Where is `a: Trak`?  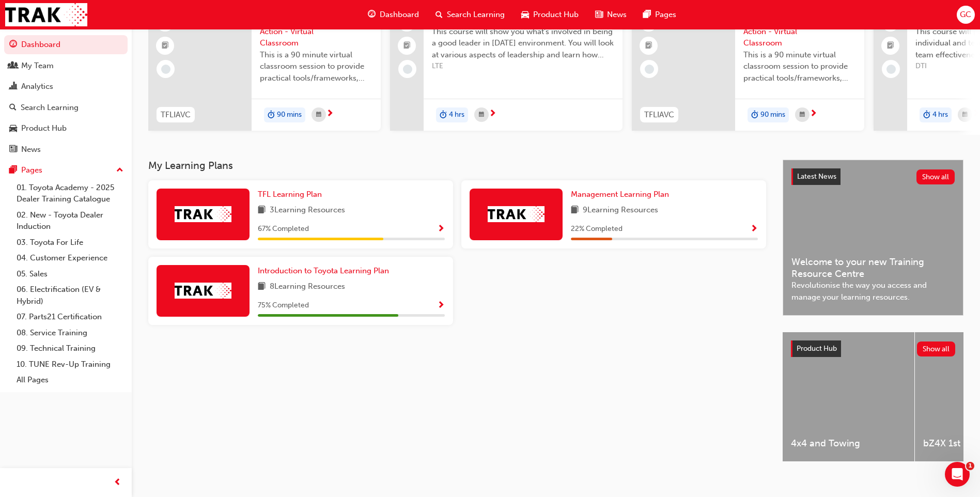
a: Trak is located at coordinates (46, 15).